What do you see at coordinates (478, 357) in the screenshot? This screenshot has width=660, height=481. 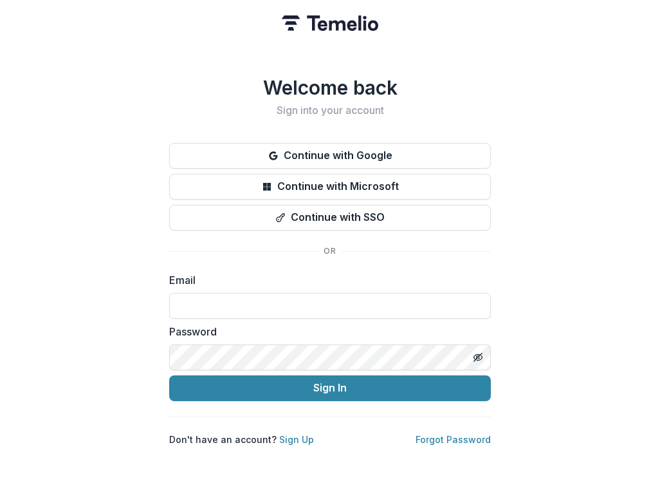 I see `button: Toggle password visibility` at bounding box center [478, 357].